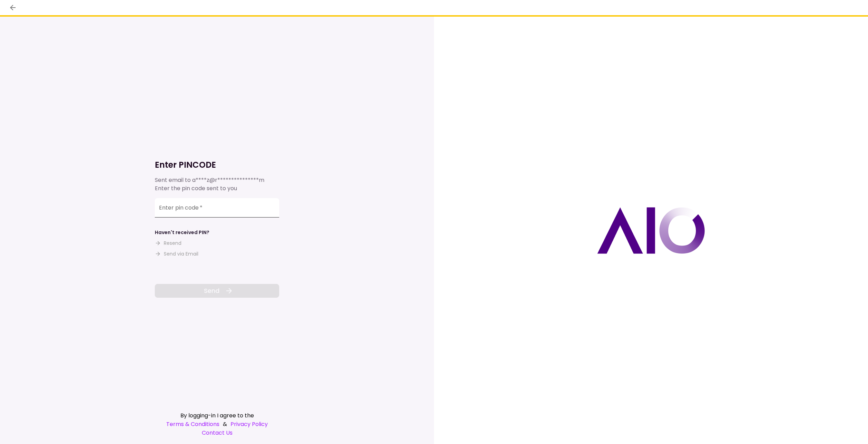 This screenshot has height=444, width=868. Describe the element at coordinates (217, 290) in the screenshot. I see `button: Send` at that location.